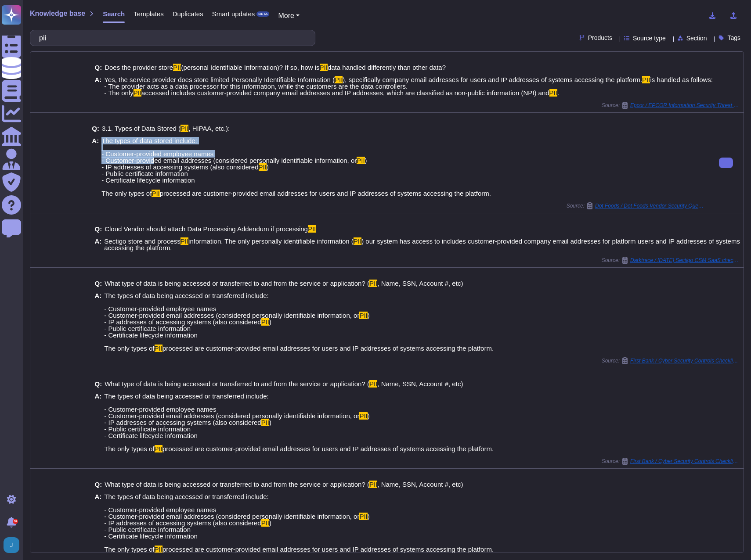 The height and width of the screenshot is (560, 751). I want to click on span: More, so click(286, 15).